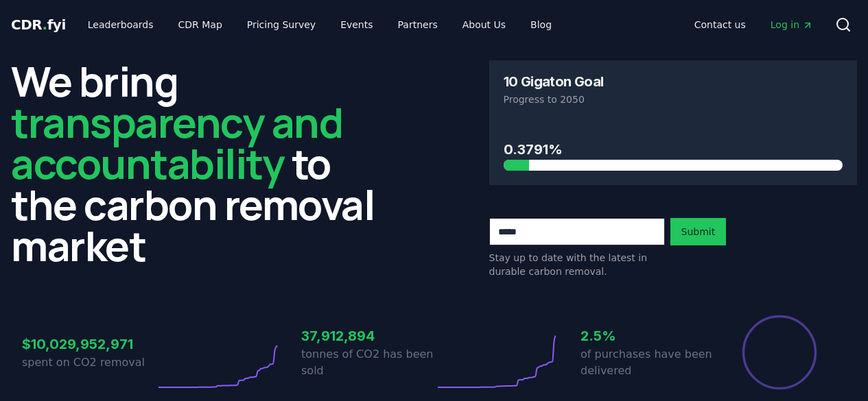 The image size is (868, 401). I want to click on a: Partners, so click(418, 25).